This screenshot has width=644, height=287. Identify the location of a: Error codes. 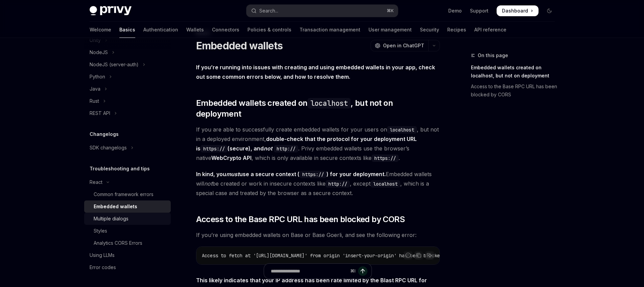
(128, 267).